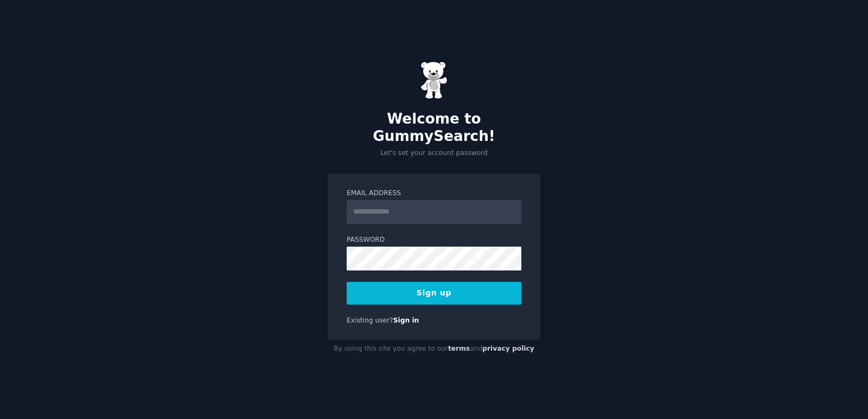  I want to click on img: Gummy Bear, so click(434, 80).